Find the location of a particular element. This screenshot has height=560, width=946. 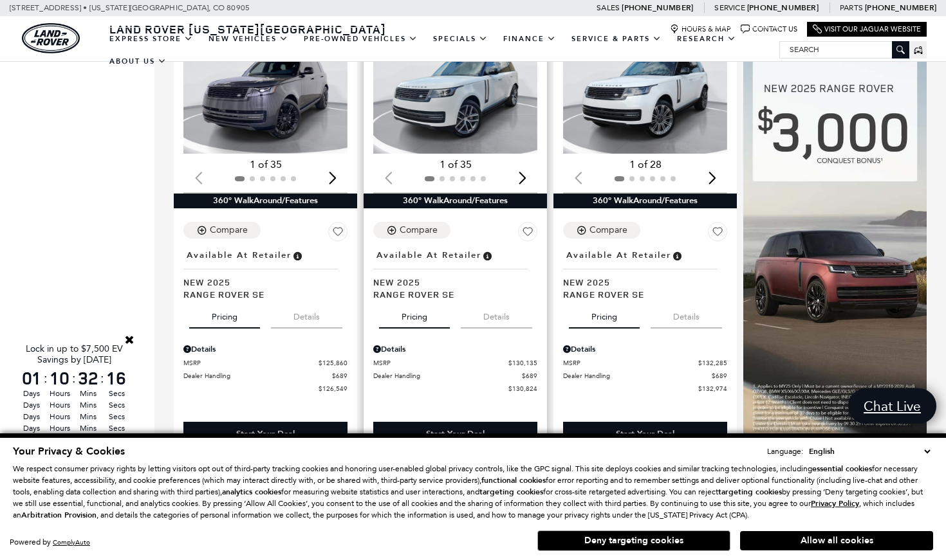

a: Finance is located at coordinates (530, 39).